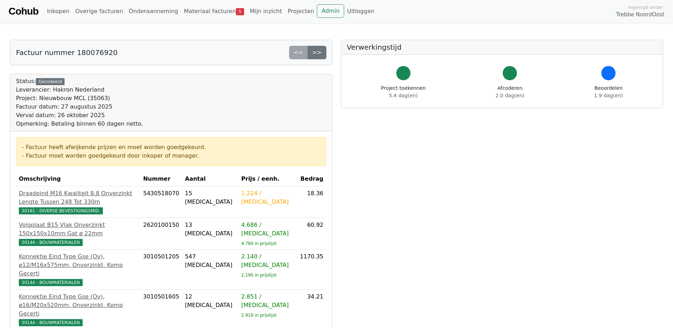 The image size is (673, 328). I want to click on div: Leverancier: Hakron Nederland, so click(79, 90).